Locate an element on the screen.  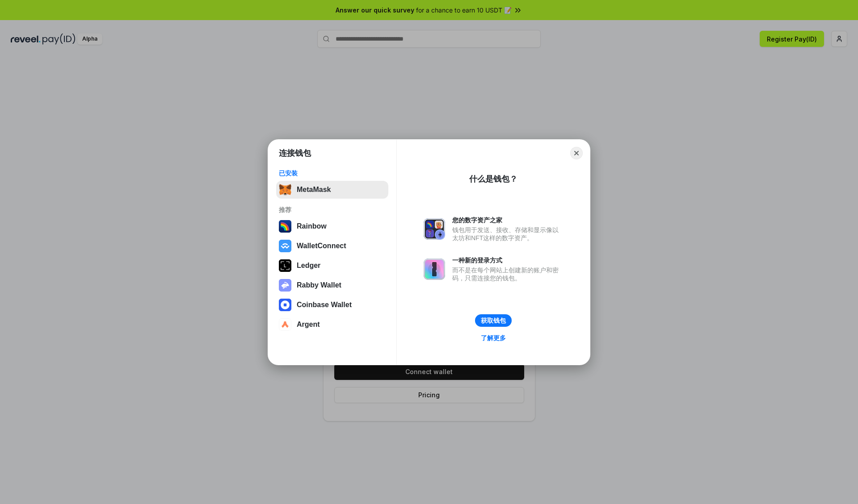
button: Close is located at coordinates (576, 153).